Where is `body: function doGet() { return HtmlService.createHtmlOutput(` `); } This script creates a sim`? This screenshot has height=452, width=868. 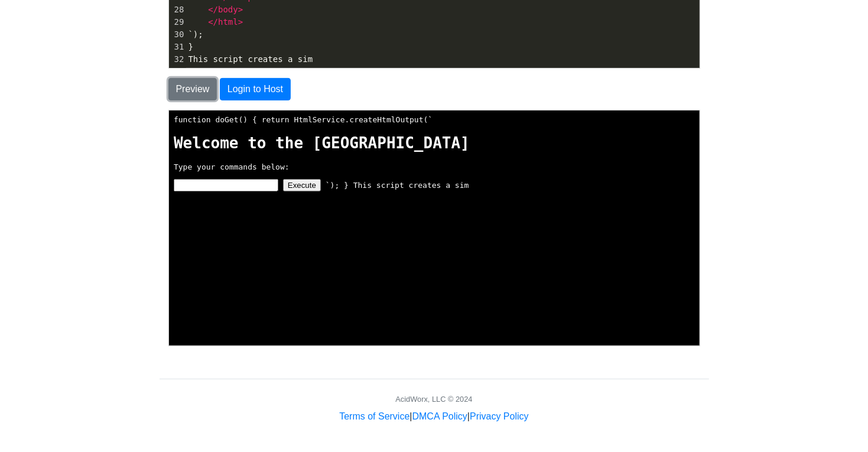
body: function doGet() { return HtmlService.createHtmlOutput(` `); } This script creates a sim is located at coordinates (265, 118).